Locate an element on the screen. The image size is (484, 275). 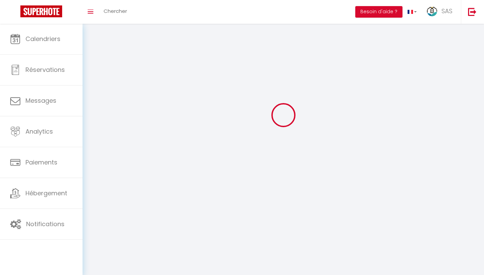
span: Calendriers is located at coordinates (43, 39).